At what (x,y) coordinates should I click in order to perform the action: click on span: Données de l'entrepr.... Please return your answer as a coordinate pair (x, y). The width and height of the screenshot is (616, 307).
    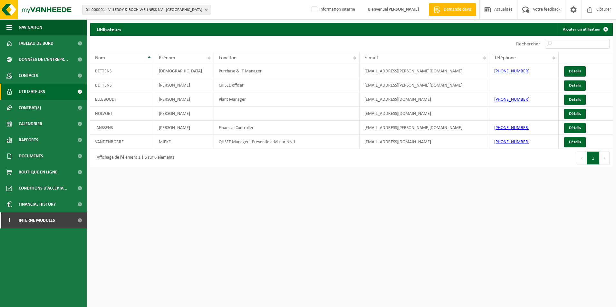
    Looking at the image, I should click on (43, 60).